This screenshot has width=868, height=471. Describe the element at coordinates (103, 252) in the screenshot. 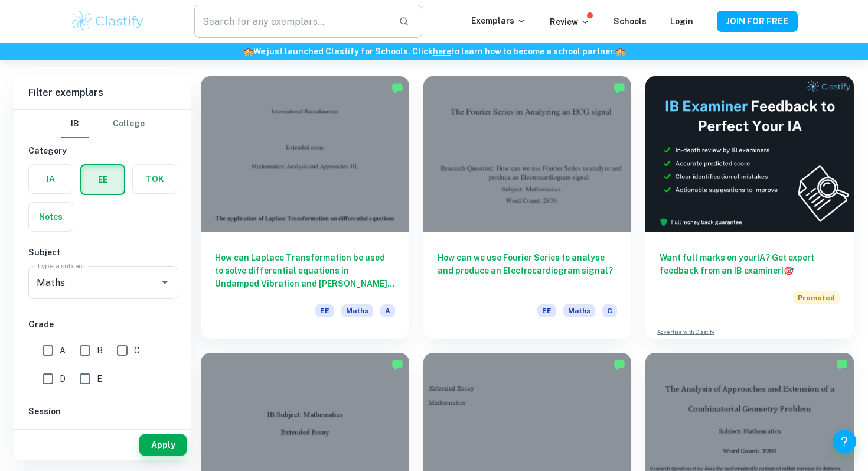

I see `h6: Subject` at that location.